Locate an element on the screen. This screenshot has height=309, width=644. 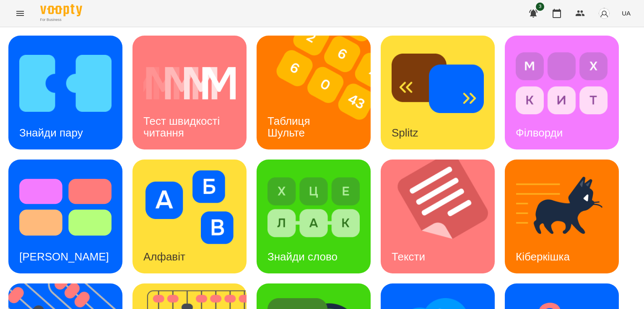
img: Splitz is located at coordinates (438, 84).